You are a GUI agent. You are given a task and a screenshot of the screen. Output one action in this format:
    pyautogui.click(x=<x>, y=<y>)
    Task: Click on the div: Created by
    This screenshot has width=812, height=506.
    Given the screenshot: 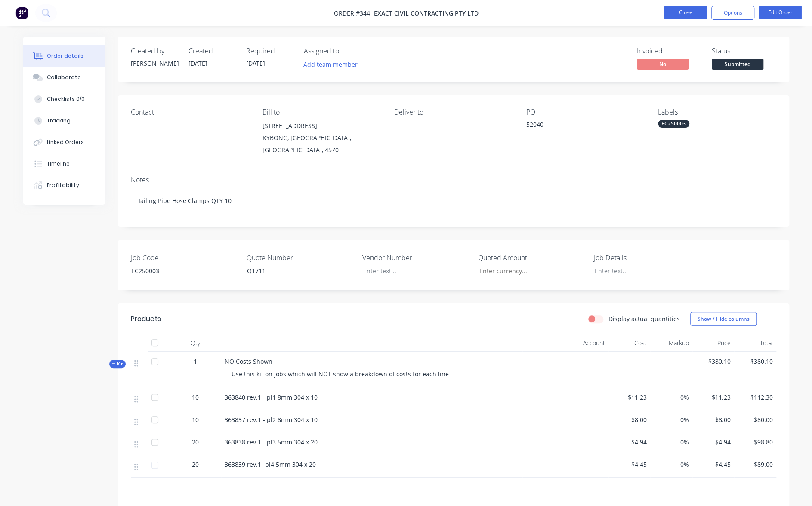 What is the action you would take?
    pyautogui.click(x=155, y=50)
    